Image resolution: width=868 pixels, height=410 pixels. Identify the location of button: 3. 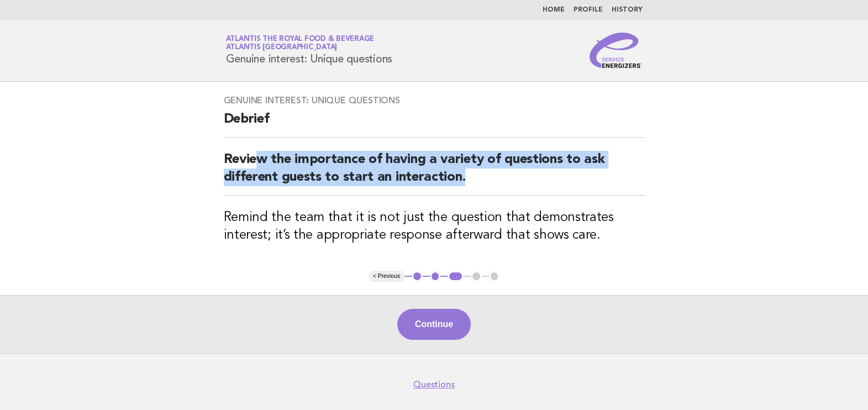
(455, 276).